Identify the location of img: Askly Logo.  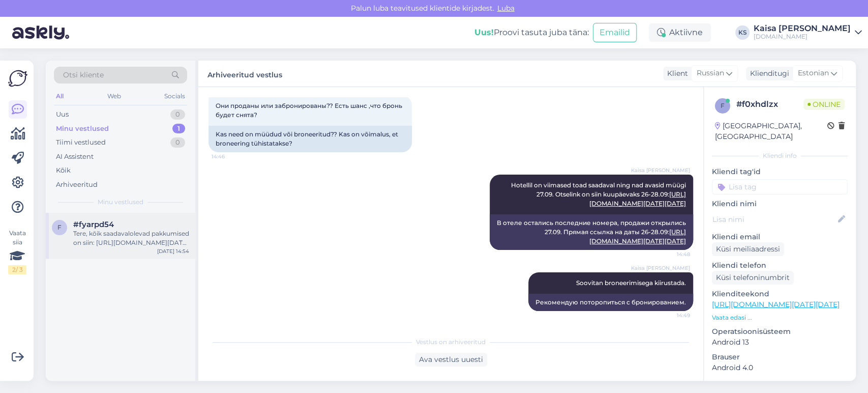
(18, 79).